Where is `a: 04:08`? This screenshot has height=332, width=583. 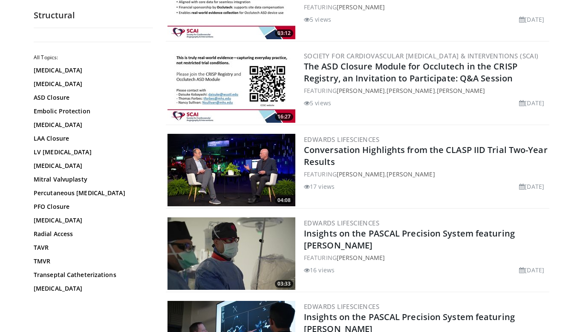 a: 04:08 is located at coordinates (231, 170).